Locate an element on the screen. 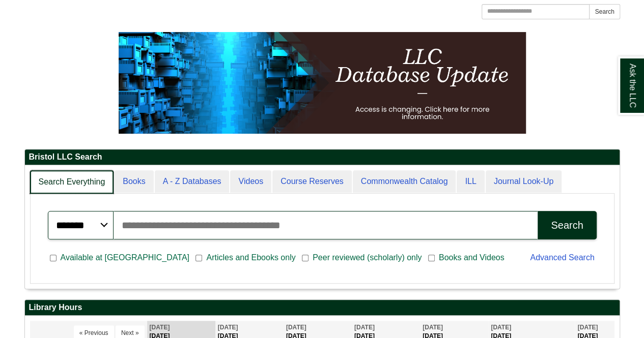  span: Articles and Ebooks only is located at coordinates (251, 258).